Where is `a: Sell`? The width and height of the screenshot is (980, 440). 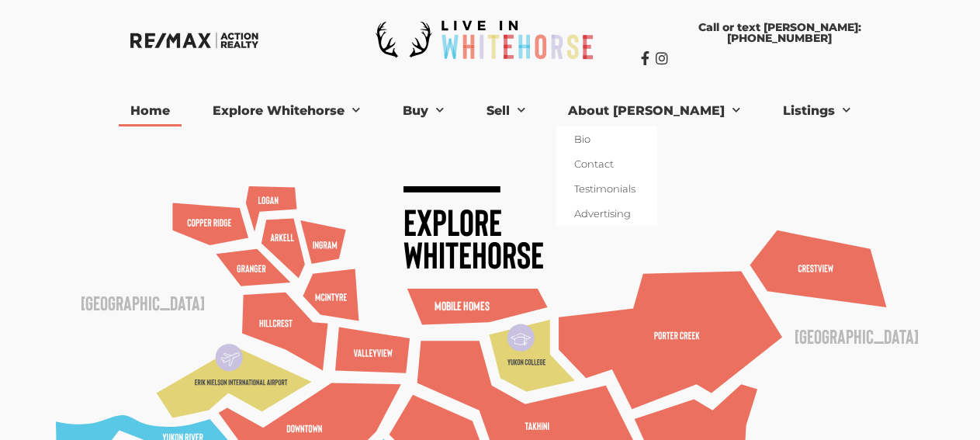 a: Sell is located at coordinates (506, 111).